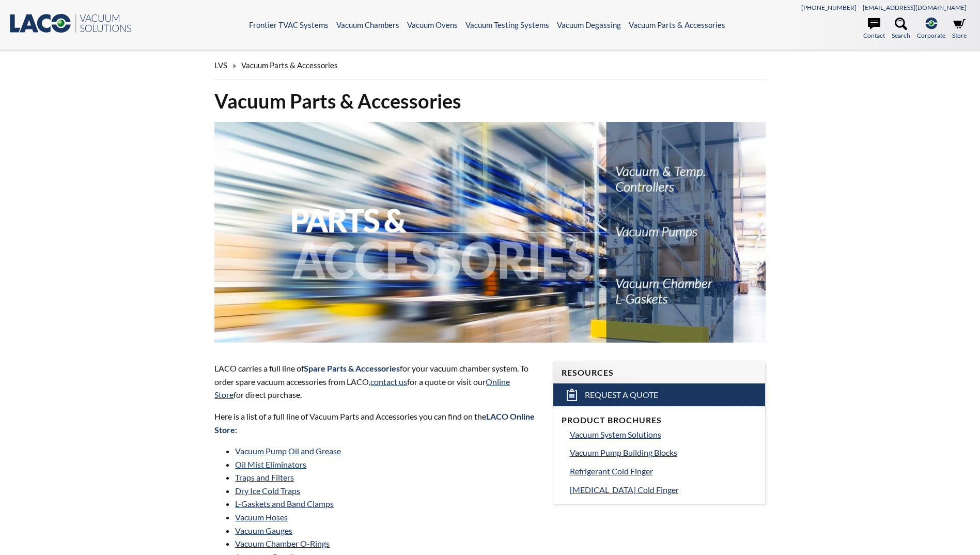  Describe the element at coordinates (490, 232) in the screenshot. I see `img: Vacuum Parts & Accessories header` at that location.